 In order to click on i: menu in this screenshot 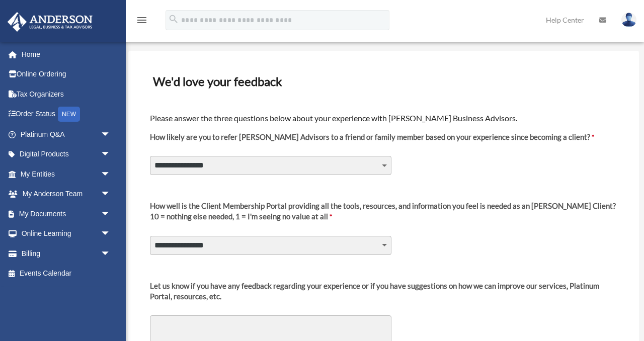, I will do `click(142, 20)`.